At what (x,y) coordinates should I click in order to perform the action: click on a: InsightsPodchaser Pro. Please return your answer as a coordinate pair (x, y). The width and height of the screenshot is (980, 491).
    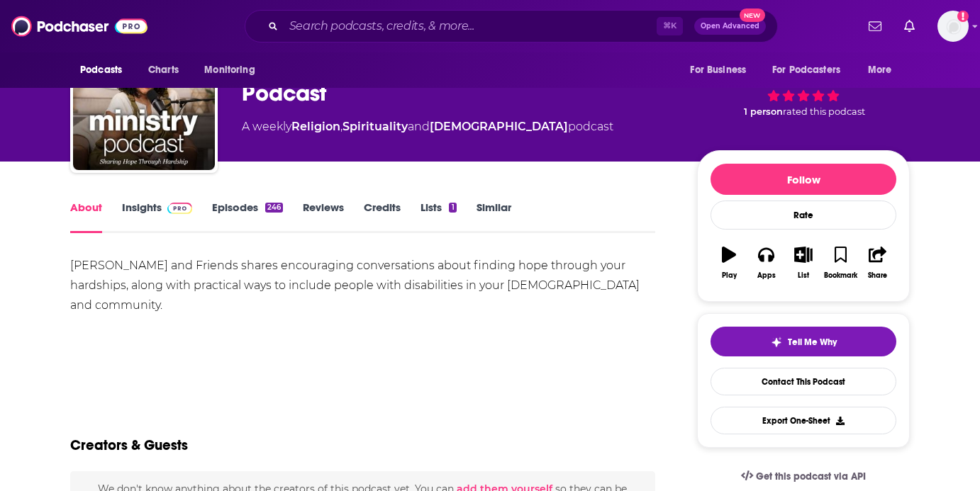
    Looking at the image, I should click on (156, 217).